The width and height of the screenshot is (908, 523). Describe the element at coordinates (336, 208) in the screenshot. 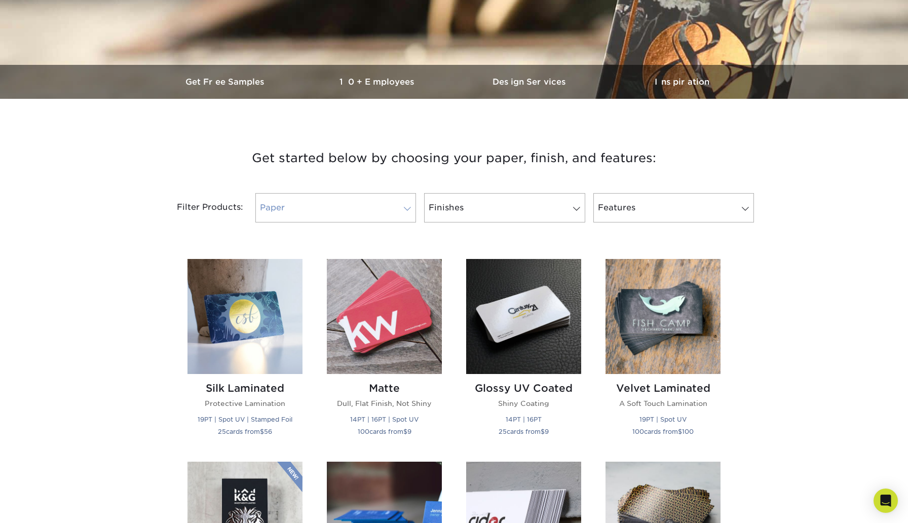

I see `a: Paper` at that location.